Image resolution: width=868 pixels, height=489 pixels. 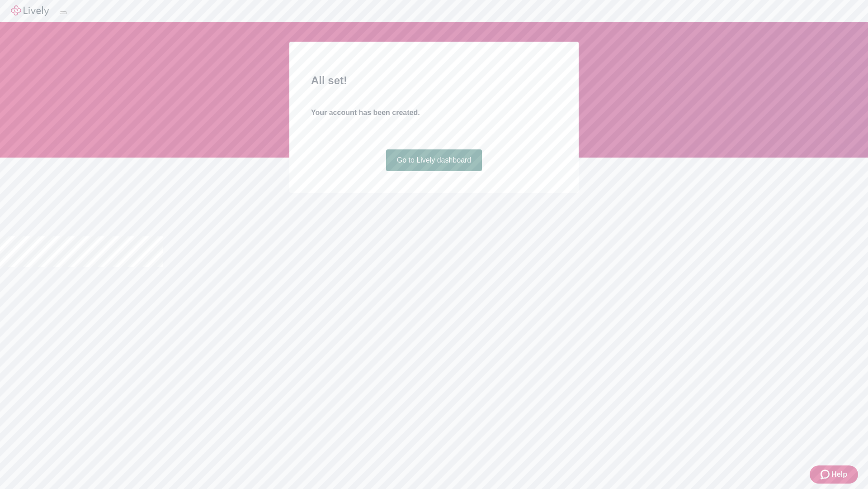 What do you see at coordinates (30, 11) in the screenshot?
I see `img: Lively` at bounding box center [30, 11].